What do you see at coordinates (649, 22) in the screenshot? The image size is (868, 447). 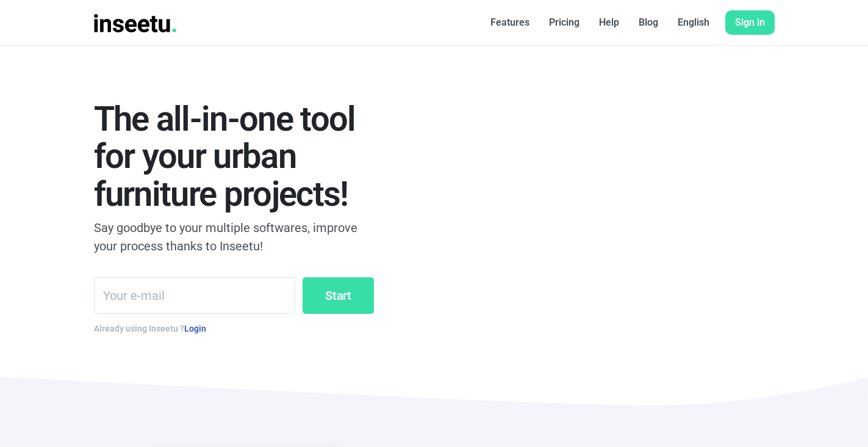 I see `a: Blog` at bounding box center [649, 22].